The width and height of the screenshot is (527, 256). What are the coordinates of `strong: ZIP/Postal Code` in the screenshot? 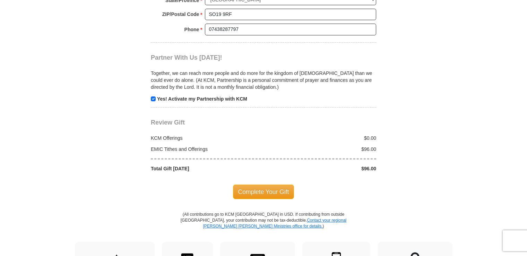 It's located at (181, 14).